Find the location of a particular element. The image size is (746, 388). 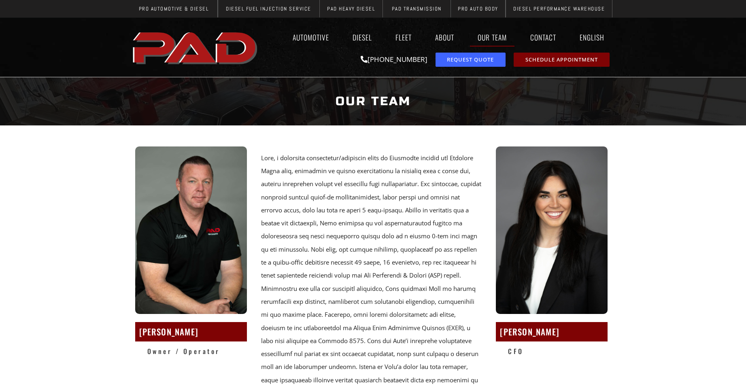

h2: CFO is located at coordinates (558, 351).